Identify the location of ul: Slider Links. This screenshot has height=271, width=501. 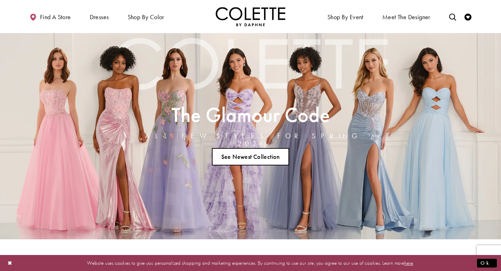
(251, 157).